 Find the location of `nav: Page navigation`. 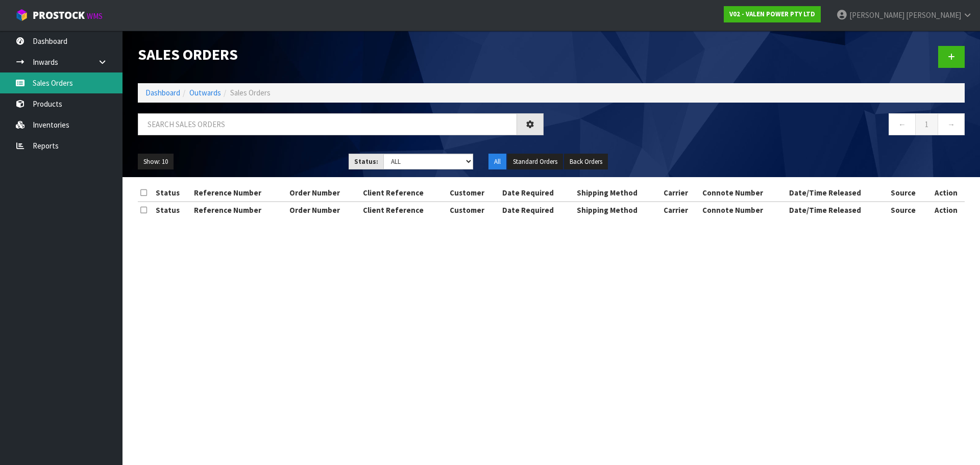

nav: Page navigation is located at coordinates (761, 125).